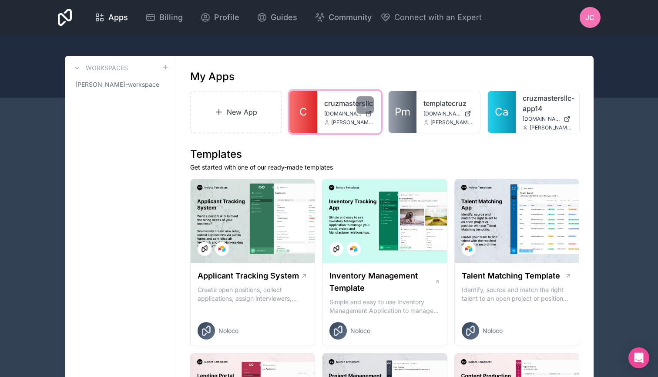  What do you see at coordinates (438, 17) in the screenshot?
I see `span: Connect with an Expert` at bounding box center [438, 17].